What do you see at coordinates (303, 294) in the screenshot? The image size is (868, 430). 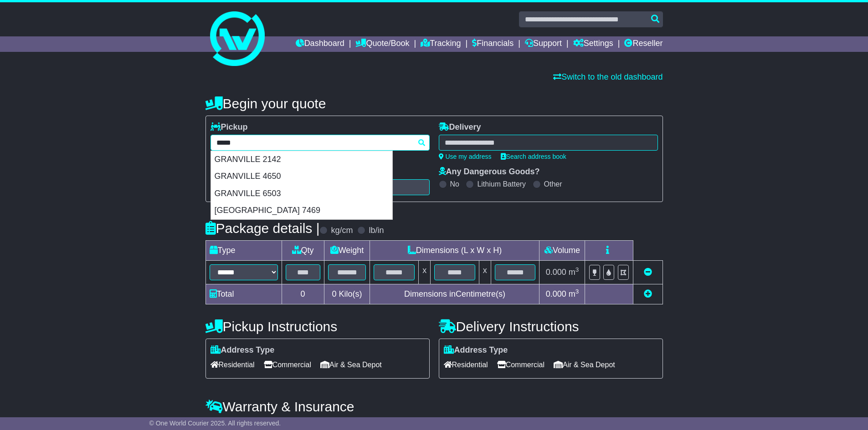 I see `td: 0` at bounding box center [303, 294].